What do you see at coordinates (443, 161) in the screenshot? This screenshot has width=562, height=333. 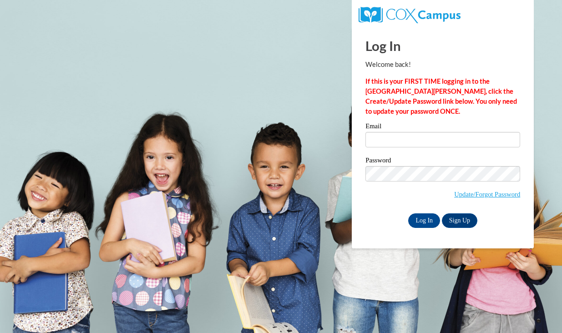 I see `label: Password` at bounding box center [443, 161].